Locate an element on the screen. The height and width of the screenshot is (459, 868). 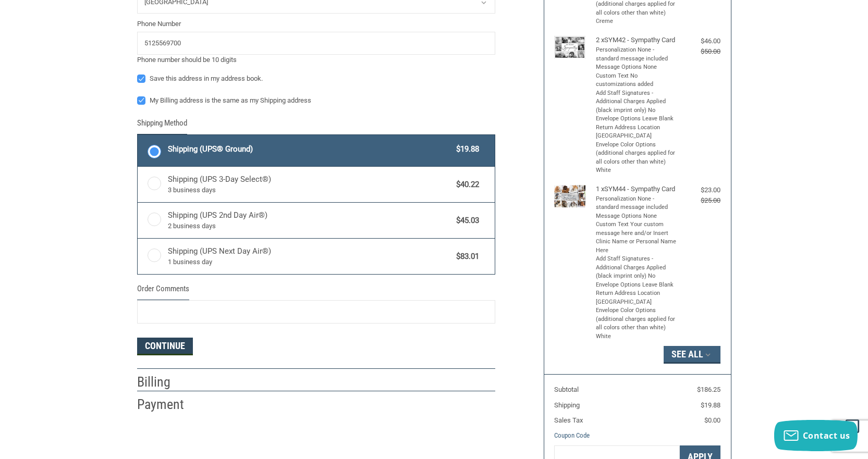
h4: 1 x SYM44 - Sympathy Card is located at coordinates (636, 189).